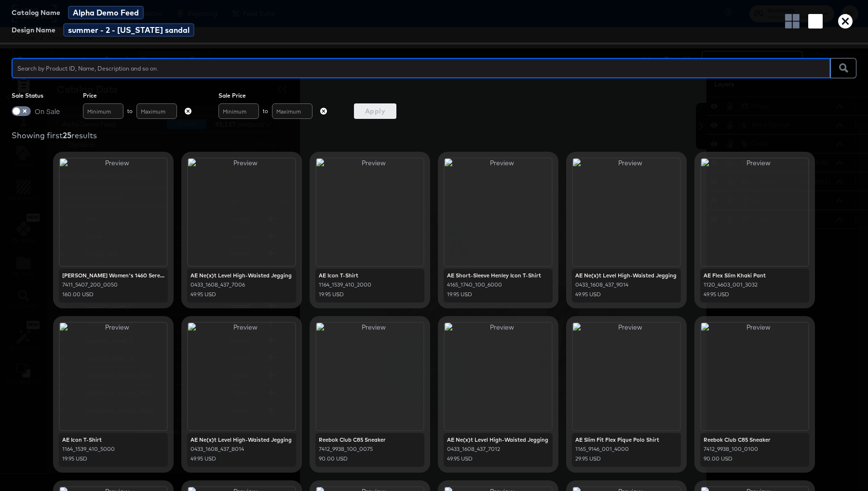 The width and height of the screenshot is (868, 491). What do you see at coordinates (498, 449) in the screenshot?
I see `div: 0433_1608_437_7012` at bounding box center [498, 449].